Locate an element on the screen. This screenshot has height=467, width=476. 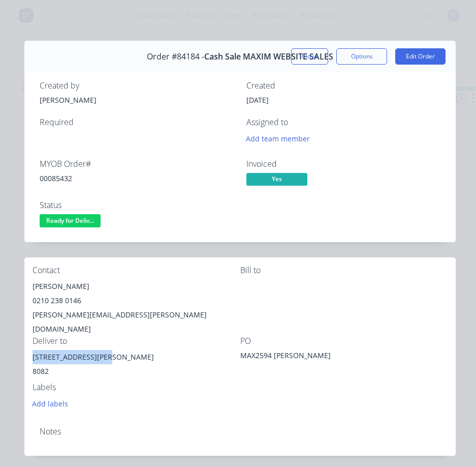
button: Edit Order is located at coordinates (420, 56).